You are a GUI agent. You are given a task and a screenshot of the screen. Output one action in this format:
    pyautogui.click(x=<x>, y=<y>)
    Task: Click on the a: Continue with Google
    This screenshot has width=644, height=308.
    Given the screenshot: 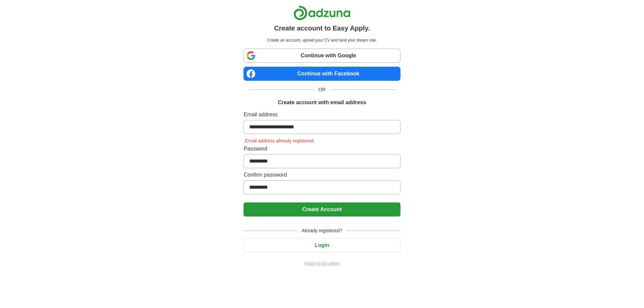 What is the action you would take?
    pyautogui.click(x=322, y=56)
    